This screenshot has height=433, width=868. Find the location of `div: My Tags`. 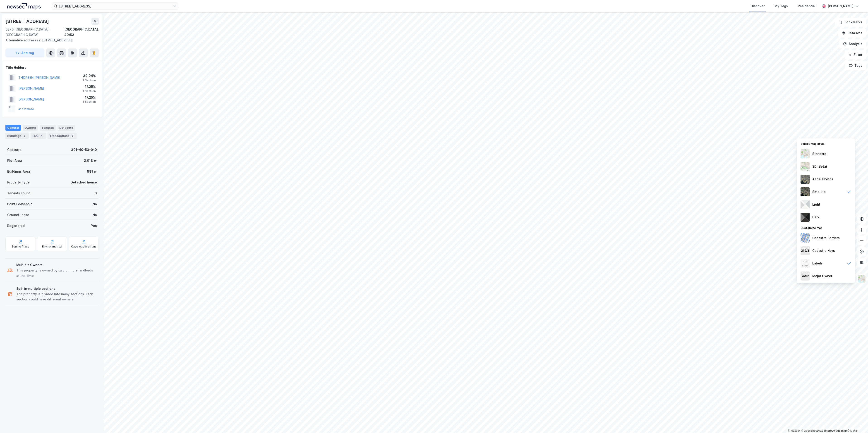

div: My Tags is located at coordinates (781, 6).